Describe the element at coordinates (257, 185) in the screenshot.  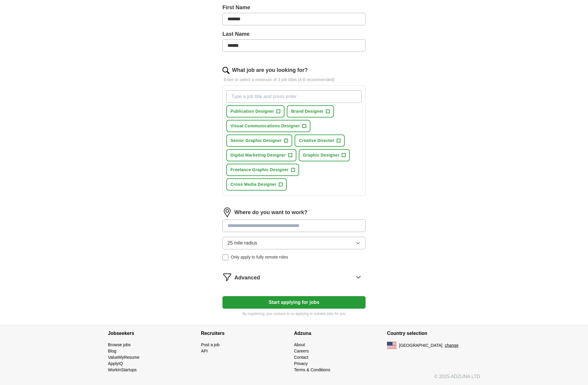
I see `button: Cross Media Designer` at that location.